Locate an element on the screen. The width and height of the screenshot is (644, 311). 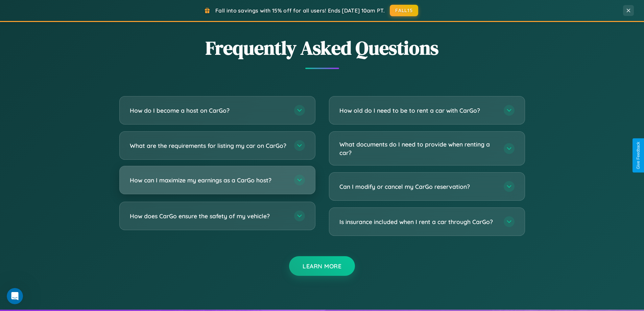
h3: How can I maximize my earnings as a CarGo host? is located at coordinates (208, 180).